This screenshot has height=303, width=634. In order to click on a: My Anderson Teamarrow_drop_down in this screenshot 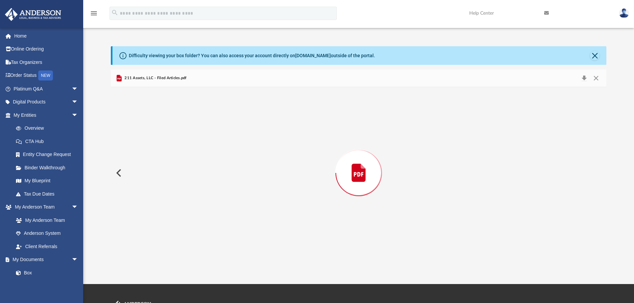, I will do `click(45, 207)`.